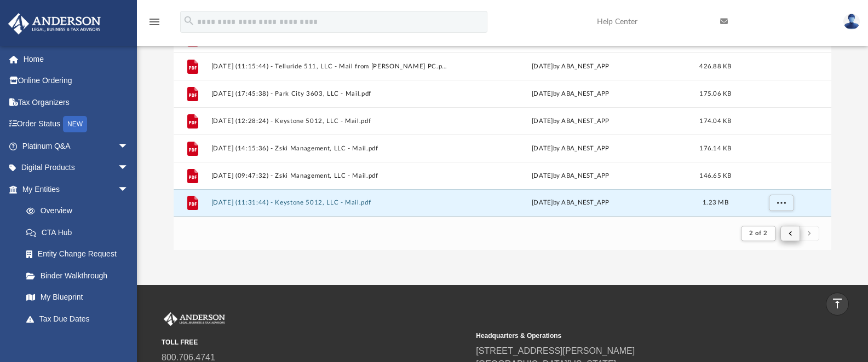  What do you see at coordinates (851, 21) in the screenshot?
I see `img: User Pic` at bounding box center [851, 21].